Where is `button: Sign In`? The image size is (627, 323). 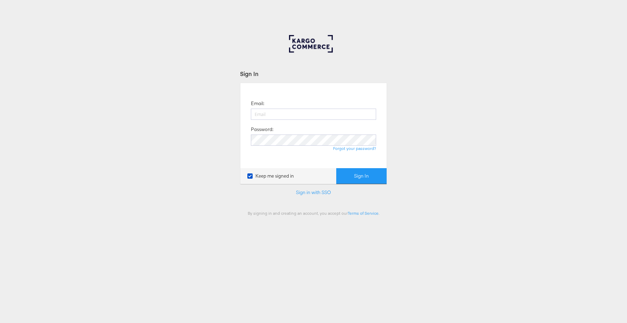
button: Sign In is located at coordinates (362, 176).